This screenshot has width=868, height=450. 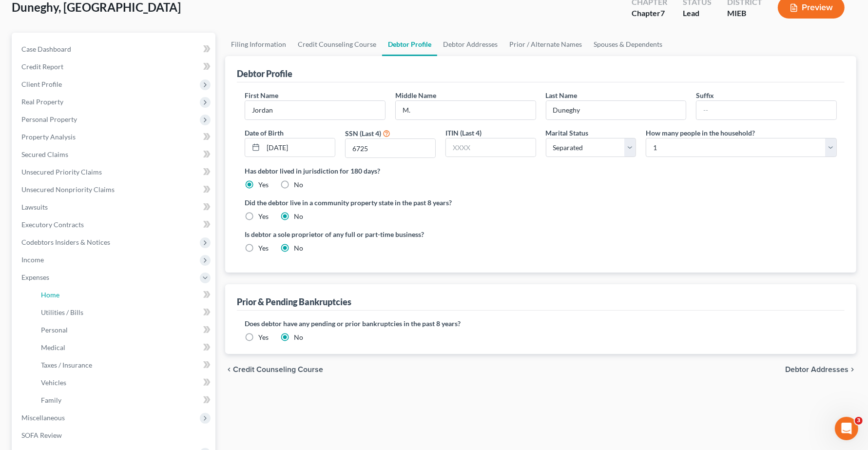 I want to click on span: Expenses, so click(x=35, y=277).